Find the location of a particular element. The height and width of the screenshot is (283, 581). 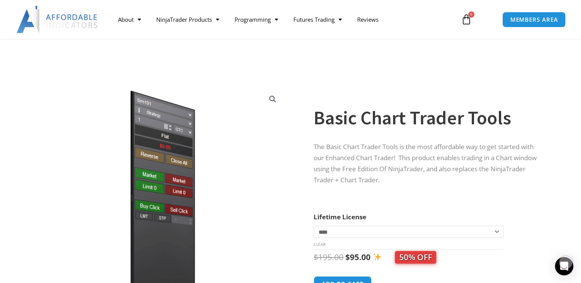

a: Futures Trading is located at coordinates (317, 19).